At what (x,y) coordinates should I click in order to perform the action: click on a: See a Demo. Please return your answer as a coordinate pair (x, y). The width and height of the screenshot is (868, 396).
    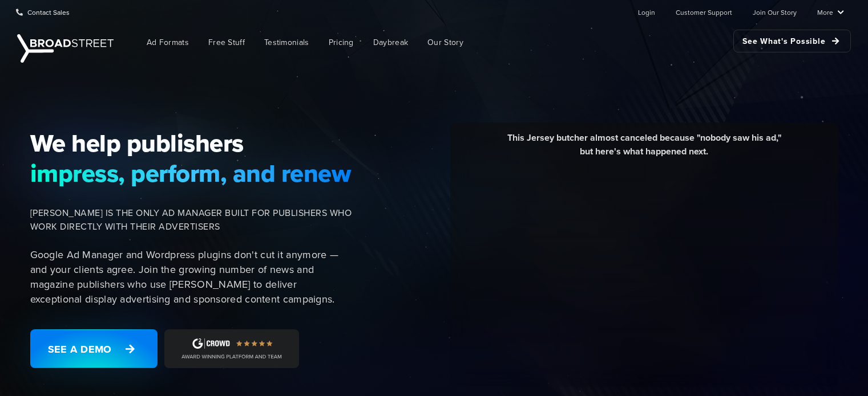
    Looking at the image, I should click on (93, 349).